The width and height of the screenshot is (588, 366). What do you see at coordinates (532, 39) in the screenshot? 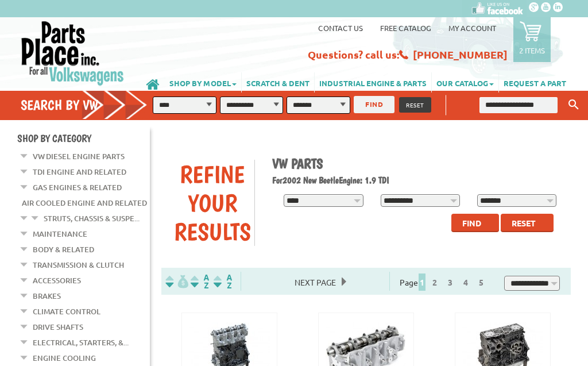
I see `a: 2 items` at bounding box center [532, 39].